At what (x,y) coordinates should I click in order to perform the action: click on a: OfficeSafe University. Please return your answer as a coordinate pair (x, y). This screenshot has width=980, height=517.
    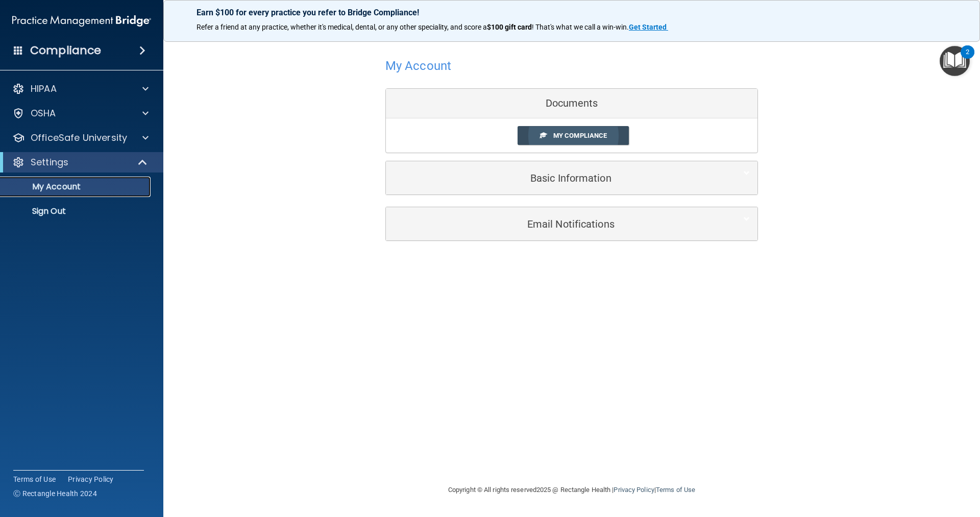
    Looking at the image, I should click on (80, 138).